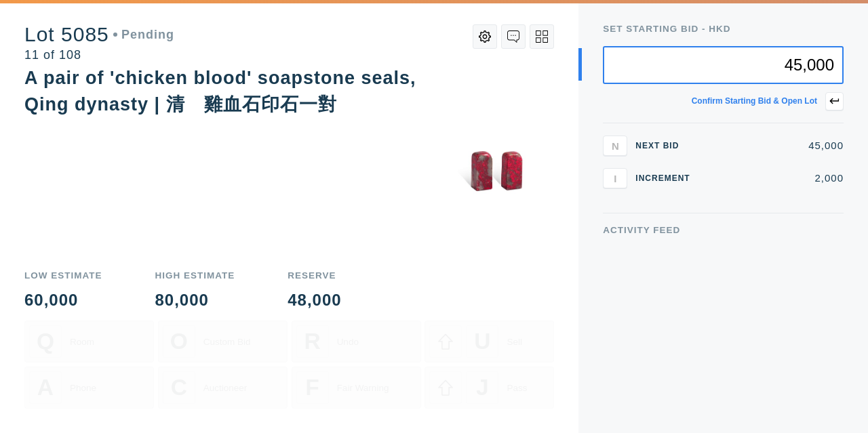  Describe the element at coordinates (615, 146) in the screenshot. I see `button: N` at that location.